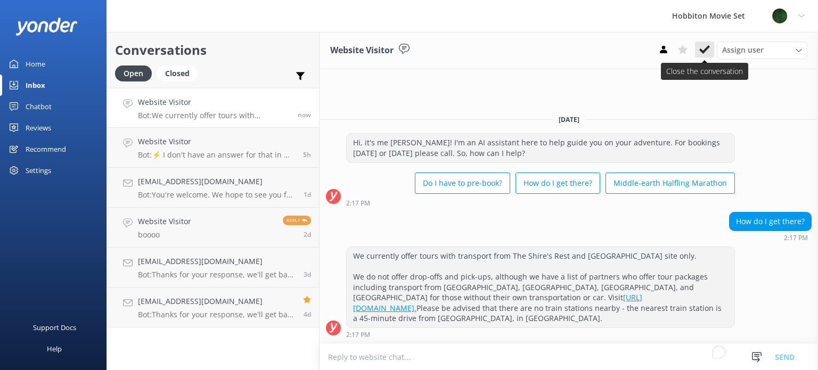 Image resolution: width=818 pixels, height=370 pixels. I want to click on div: Home, so click(35, 64).